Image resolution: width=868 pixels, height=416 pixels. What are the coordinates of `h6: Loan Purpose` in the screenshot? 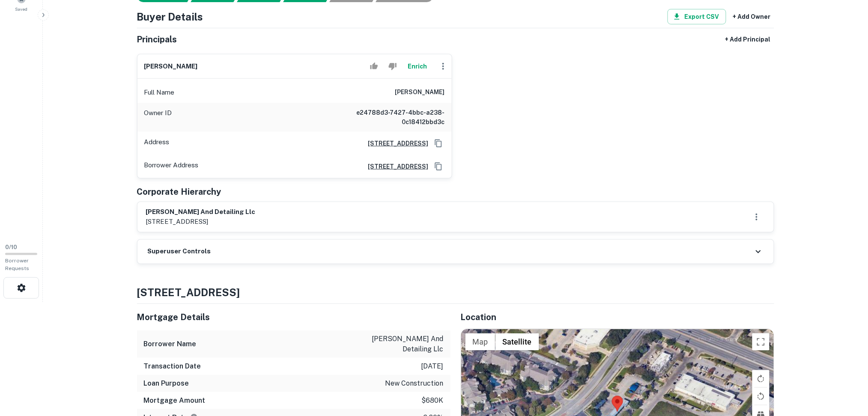 It's located at (167, 384).